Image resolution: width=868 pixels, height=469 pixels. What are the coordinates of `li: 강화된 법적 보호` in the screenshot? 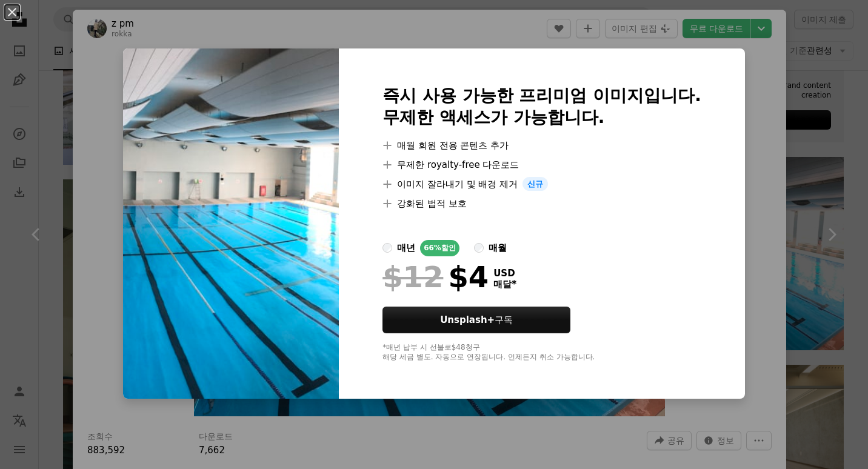 It's located at (542, 204).